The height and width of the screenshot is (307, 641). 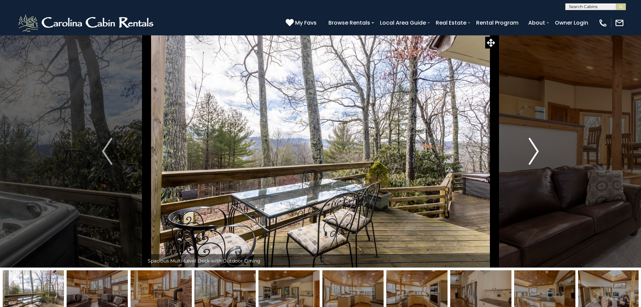 I want to click on a: My Favs, so click(x=302, y=23).